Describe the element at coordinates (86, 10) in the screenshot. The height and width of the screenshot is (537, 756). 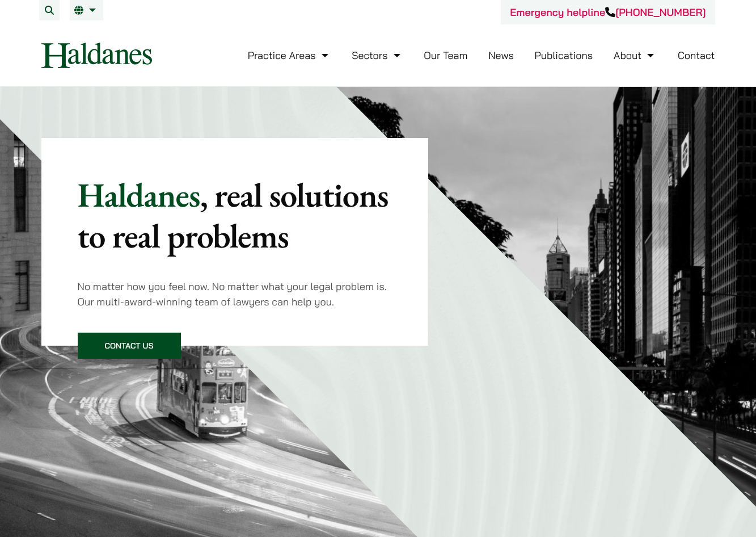
I see `a: EN` at that location.